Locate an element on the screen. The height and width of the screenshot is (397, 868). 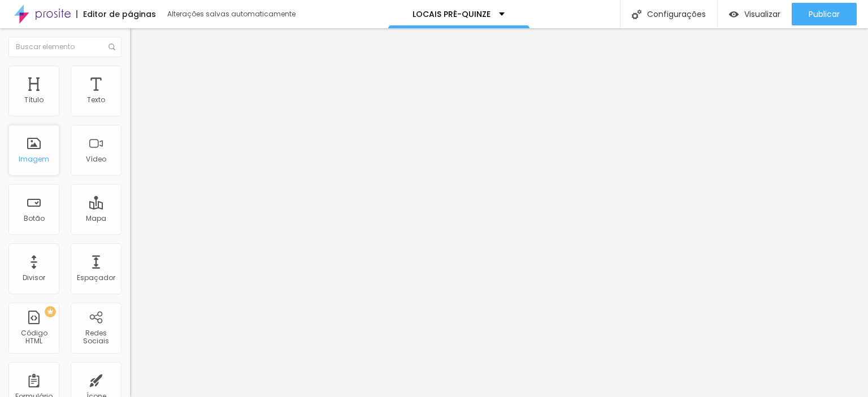
font: Título is located at coordinates (34, 100).